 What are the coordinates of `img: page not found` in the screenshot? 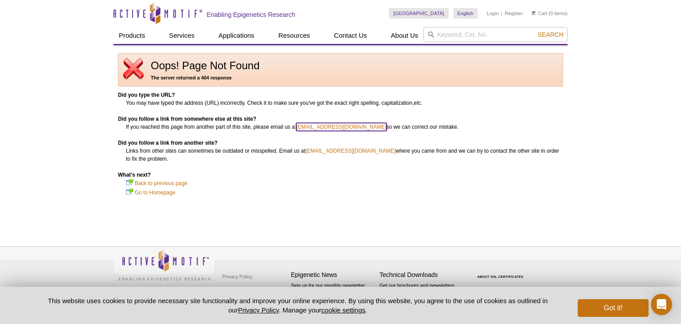 It's located at (133, 69).